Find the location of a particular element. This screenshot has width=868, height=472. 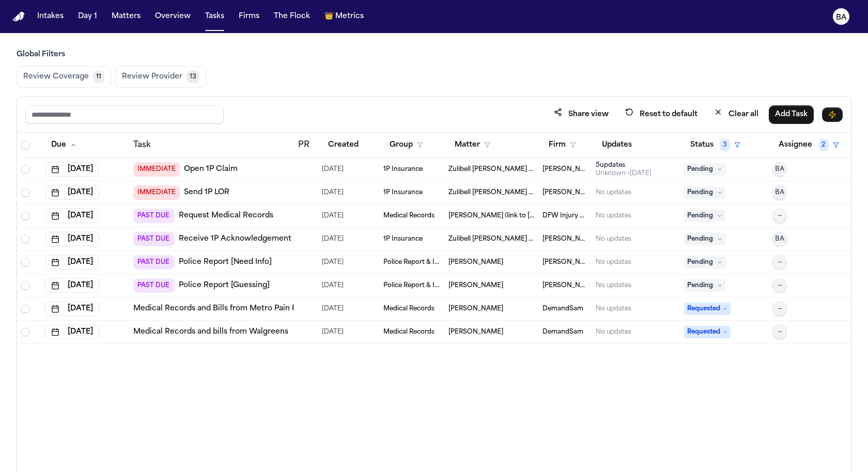

span: Review Provider is located at coordinates (152, 77).